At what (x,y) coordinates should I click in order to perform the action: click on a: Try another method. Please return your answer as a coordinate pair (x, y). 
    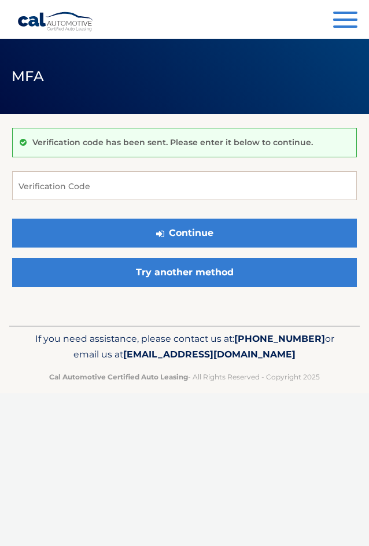
    Looking at the image, I should click on (185, 273).